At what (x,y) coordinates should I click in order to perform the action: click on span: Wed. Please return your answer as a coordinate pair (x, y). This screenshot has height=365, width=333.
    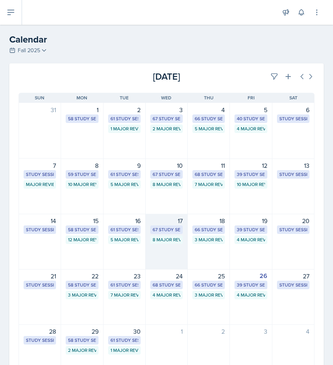
    Looking at the image, I should click on (166, 98).